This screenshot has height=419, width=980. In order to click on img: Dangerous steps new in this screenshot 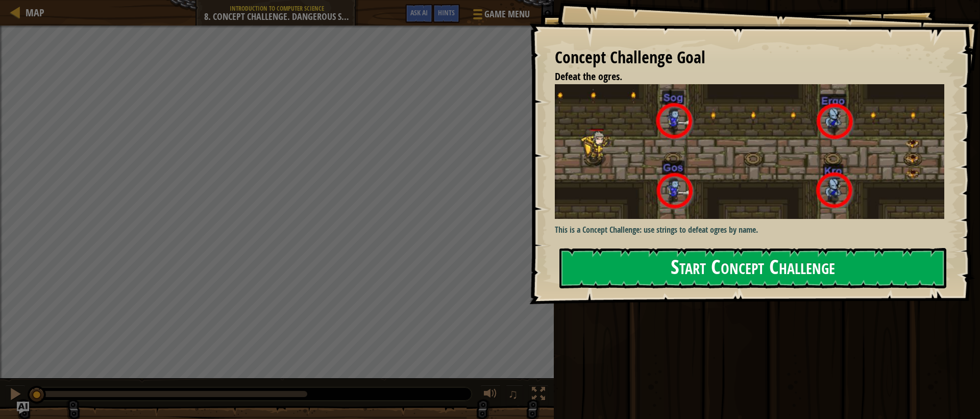, I will do `click(753, 151)`.